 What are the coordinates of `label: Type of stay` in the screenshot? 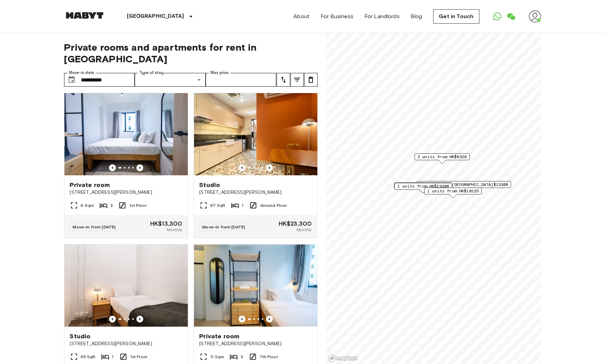 It's located at (152, 72).